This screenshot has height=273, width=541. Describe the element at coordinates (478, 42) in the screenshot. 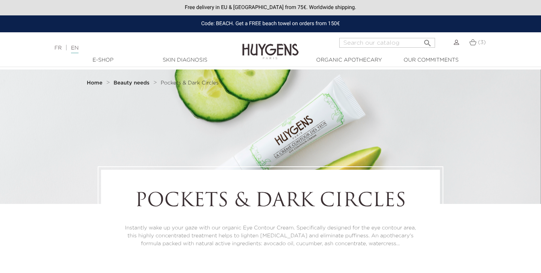

I see `a: (3)` at that location.